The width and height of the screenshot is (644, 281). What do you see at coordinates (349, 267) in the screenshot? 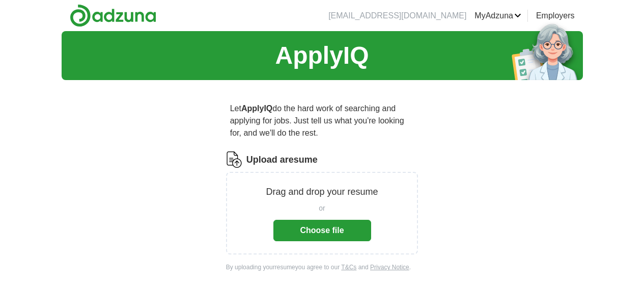
I see `a: T&Cs` at bounding box center [349, 267].